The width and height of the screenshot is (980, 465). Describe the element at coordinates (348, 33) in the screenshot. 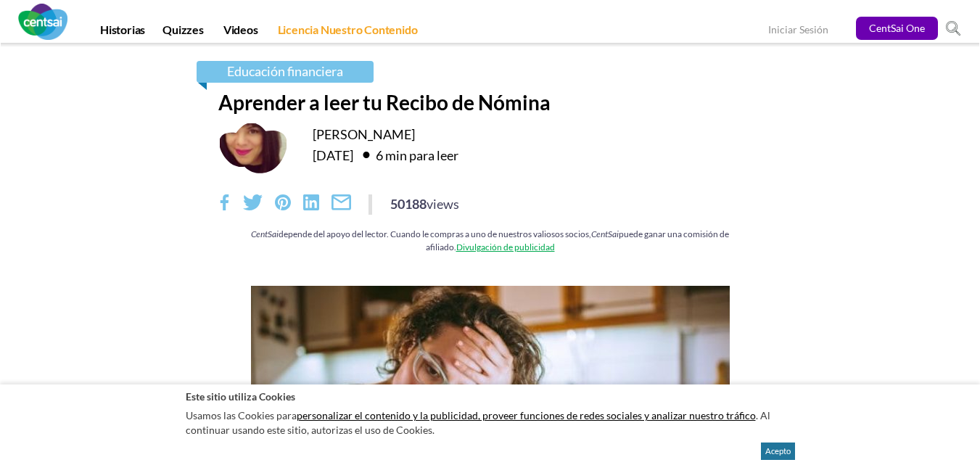

I see `a: Licencia Nuestro Contenido` at that location.